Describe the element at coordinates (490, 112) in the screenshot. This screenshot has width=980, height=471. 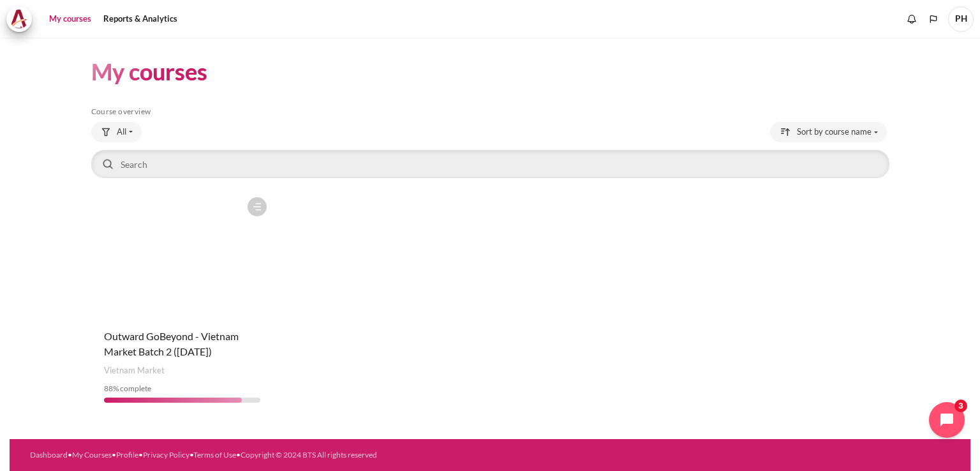
I see `h5: Course overview` at that location.